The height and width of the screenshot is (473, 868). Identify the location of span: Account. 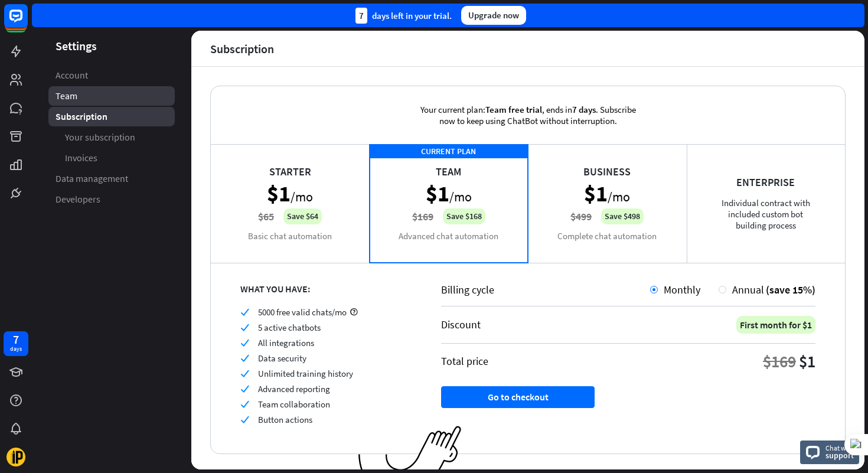
(71, 75).